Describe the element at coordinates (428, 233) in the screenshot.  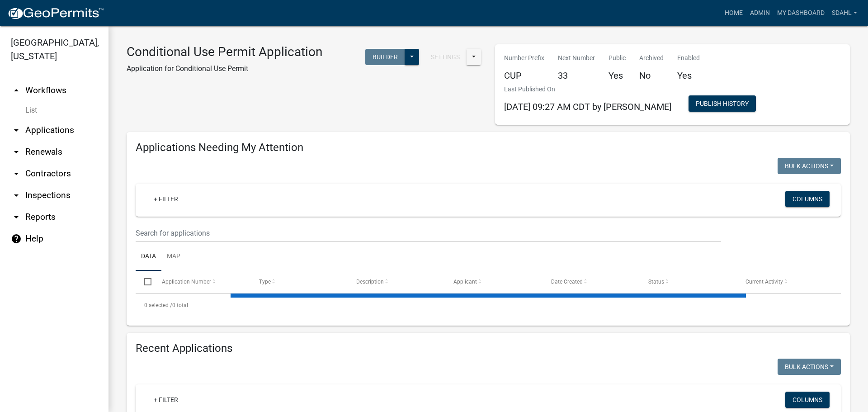
I see `input: Search for applications` at that location.